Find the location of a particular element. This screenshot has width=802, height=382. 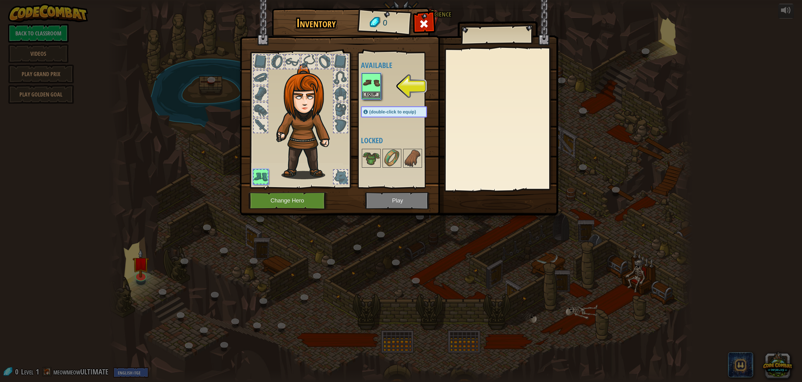

h1: Inventory is located at coordinates (316, 23).